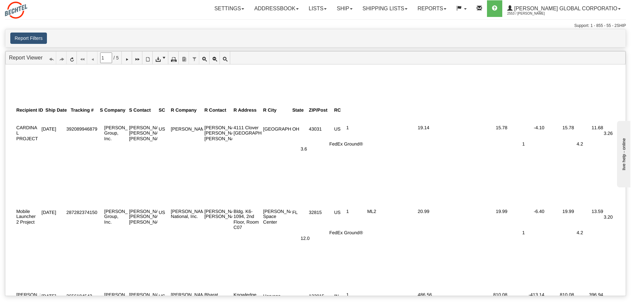 The width and height of the screenshot is (631, 307). What do you see at coordinates (26, 217) in the screenshot?
I see `div: Launcher` at bounding box center [26, 217].